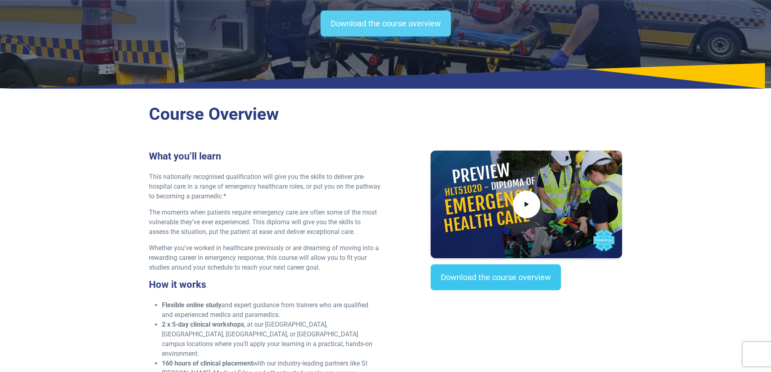 This screenshot has width=771, height=372. Describe the element at coordinates (265, 187) in the screenshot. I see `p: This nationally recognised qualification will give you the skills to deliver pre-hospital care in...` at that location.